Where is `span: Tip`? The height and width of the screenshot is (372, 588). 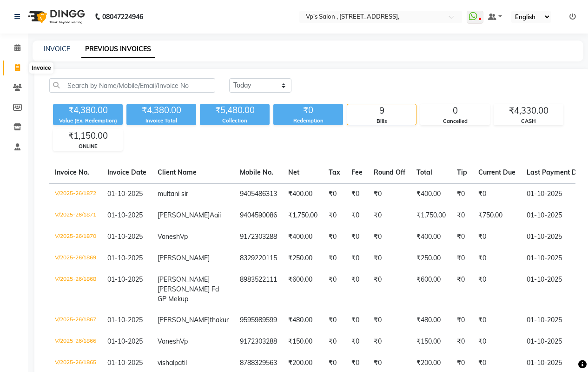
span: Tip is located at coordinates (462, 172).